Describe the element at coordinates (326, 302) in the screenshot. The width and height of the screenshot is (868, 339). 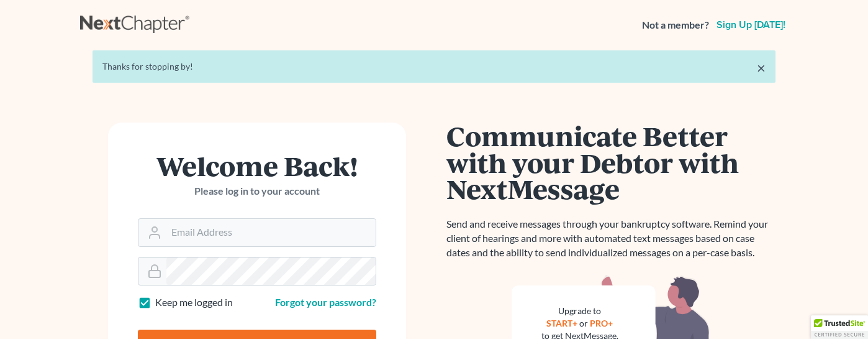
I see `a: Forgot your password?` at that location.